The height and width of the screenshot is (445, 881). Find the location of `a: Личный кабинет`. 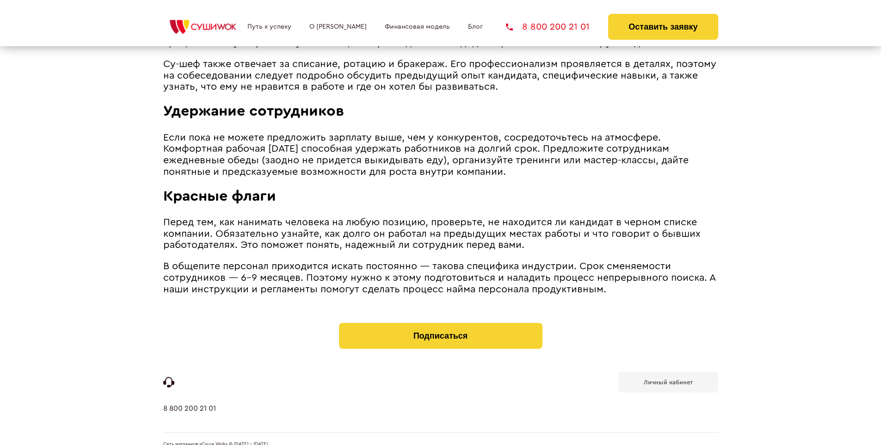

a: Личный кабинет is located at coordinates (668, 382).